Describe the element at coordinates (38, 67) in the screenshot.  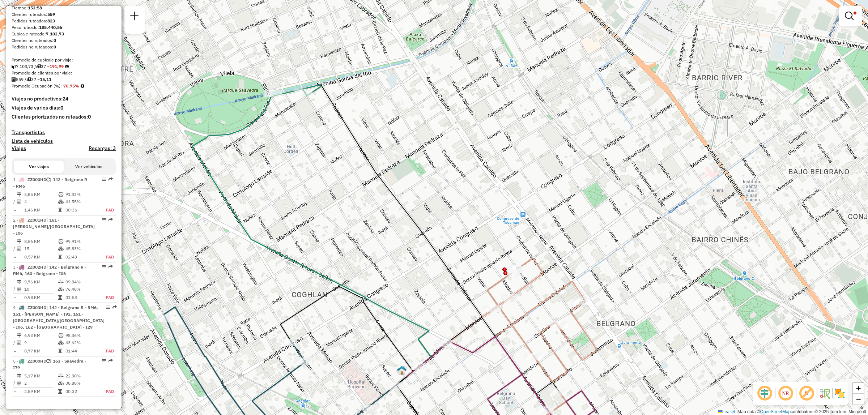
I see `i: Viajes` at that location.